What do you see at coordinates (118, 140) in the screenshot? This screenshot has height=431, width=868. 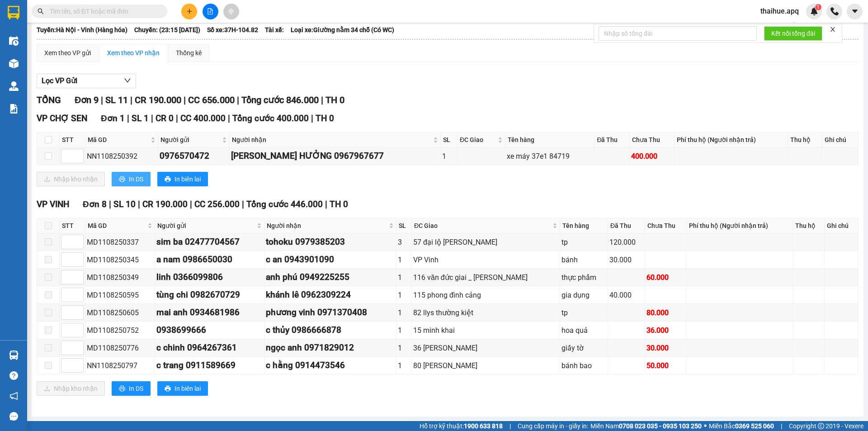 I see `span: Mã GD` at bounding box center [118, 140].